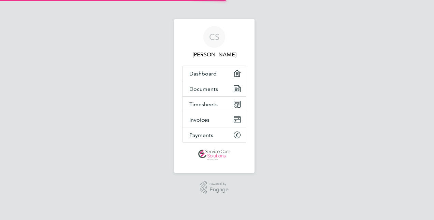 Image resolution: width=434 pixels, height=220 pixels. What do you see at coordinates (204, 104) in the screenshot?
I see `span: Timesheets` at bounding box center [204, 104].